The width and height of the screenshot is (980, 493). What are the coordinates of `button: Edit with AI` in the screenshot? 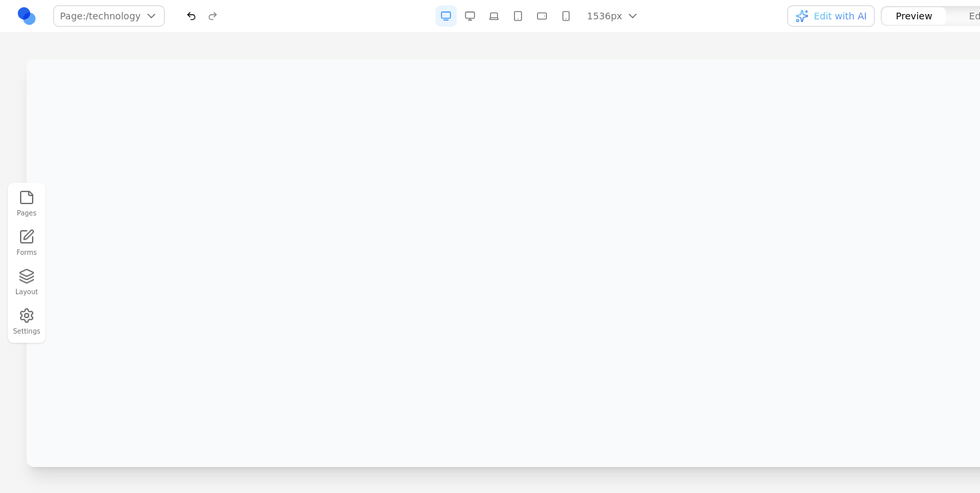 It's located at (830, 16).